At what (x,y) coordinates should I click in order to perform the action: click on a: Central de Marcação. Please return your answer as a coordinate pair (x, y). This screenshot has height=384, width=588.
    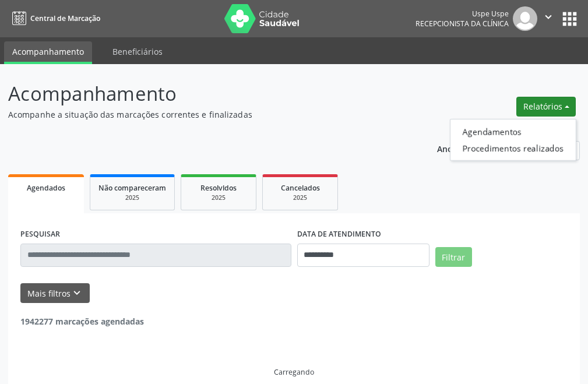
    Looking at the image, I should click on (54, 18).